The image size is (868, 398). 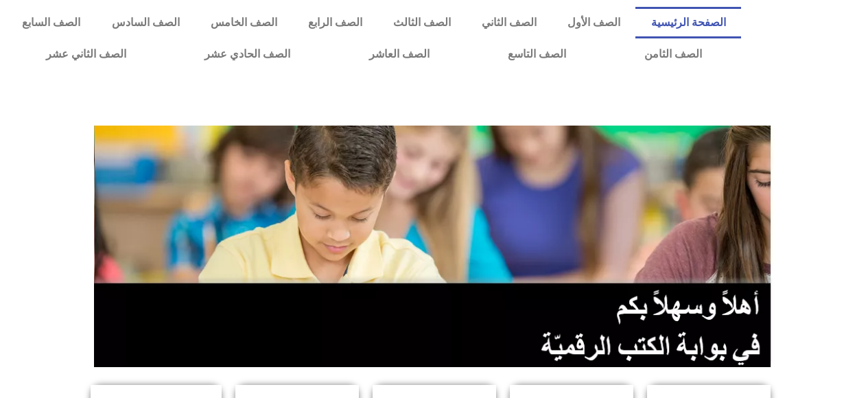 What do you see at coordinates (243, 23) in the screenshot?
I see `a: الصف الخامس` at bounding box center [243, 23].